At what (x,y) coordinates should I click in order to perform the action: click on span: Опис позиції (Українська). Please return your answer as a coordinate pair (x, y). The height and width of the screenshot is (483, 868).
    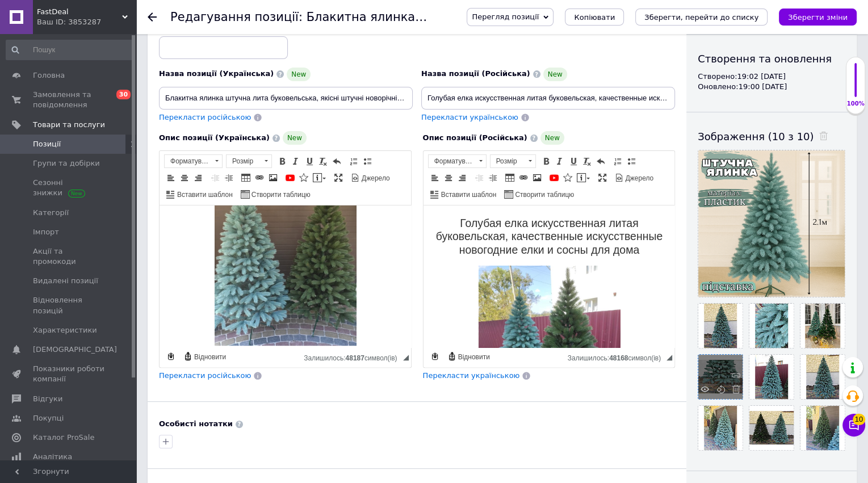
    Looking at the image, I should click on (214, 137).